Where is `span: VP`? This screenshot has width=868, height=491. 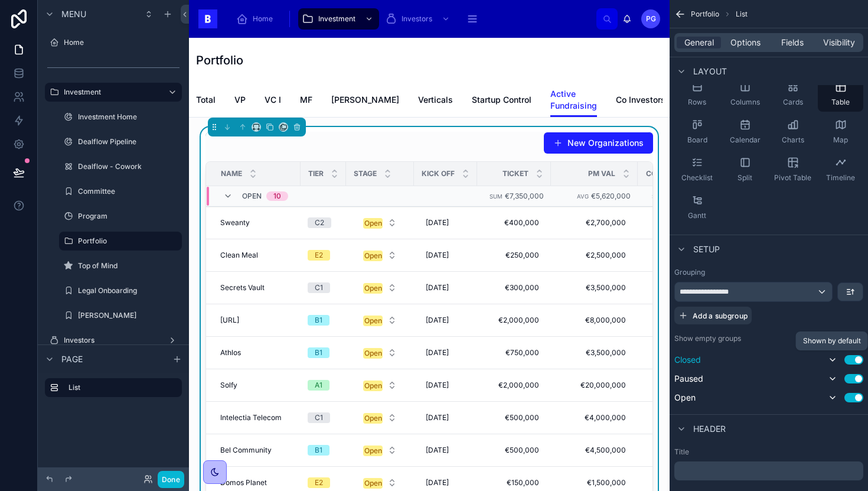 span: VP is located at coordinates (240, 100).